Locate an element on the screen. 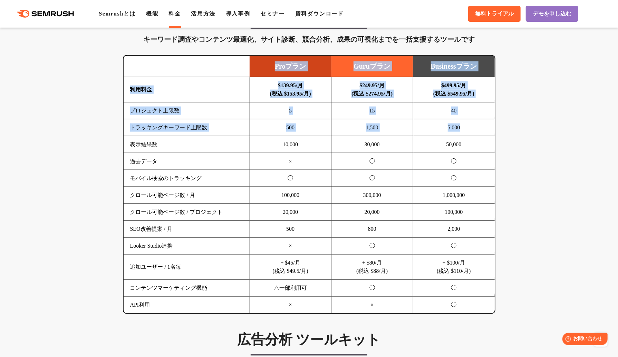 Image resolution: width=618 pixels, height=357 pixels. td: Businessプラン is located at coordinates (453, 67).